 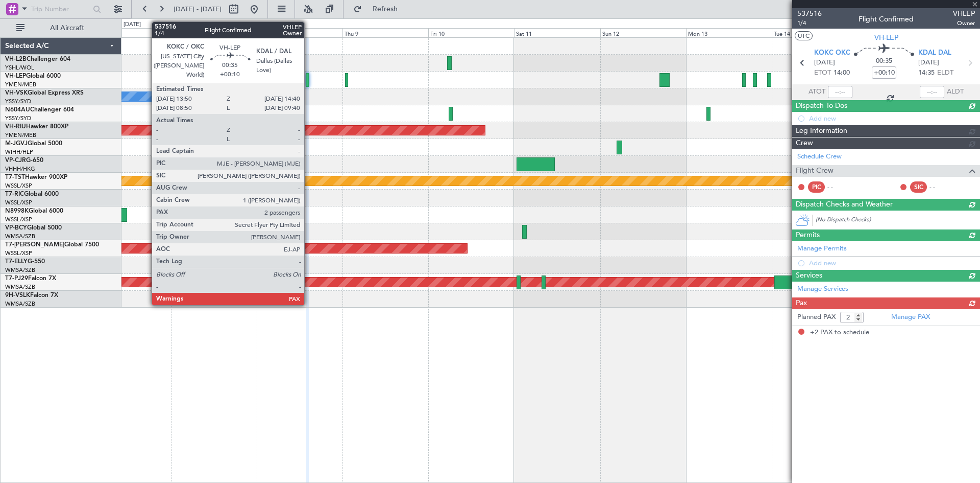 I want to click on span: 00:35, so click(x=884, y=61).